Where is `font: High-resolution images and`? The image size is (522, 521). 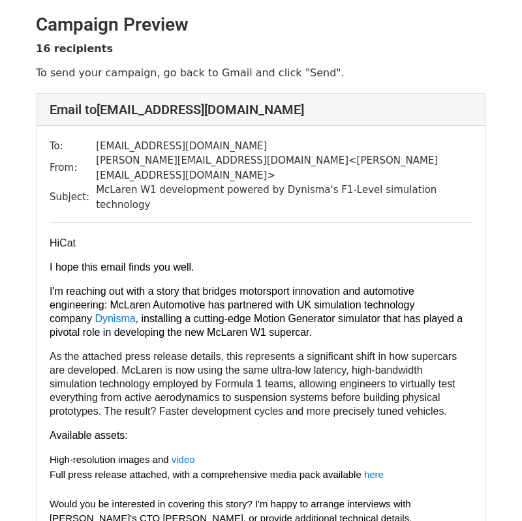
font: High-resolution images and is located at coordinates (122, 459).